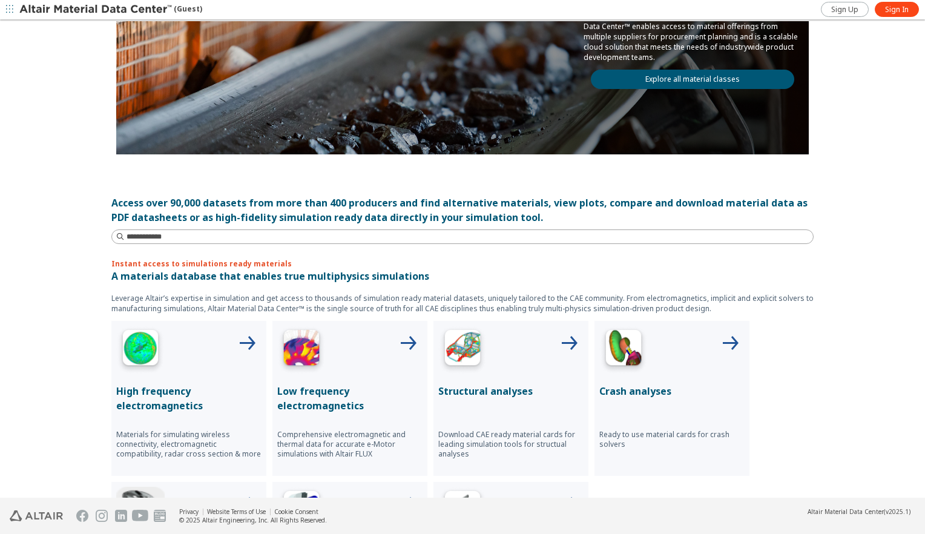 This screenshot has height=534, width=925. I want to click on p: Low frequency electromagnetics, so click(350, 399).